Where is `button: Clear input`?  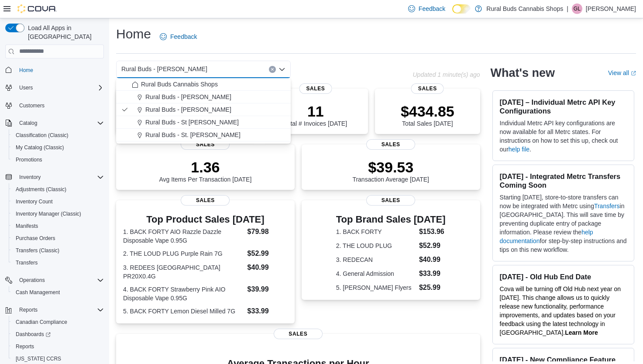
button: Clear input is located at coordinates (273, 69).